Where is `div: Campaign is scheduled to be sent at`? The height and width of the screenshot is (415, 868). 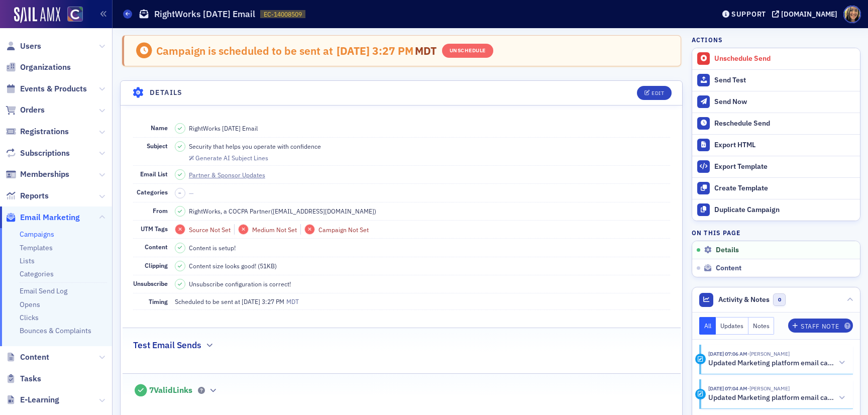
div: Campaign is scheduled to be sent at is located at coordinates (245, 51).